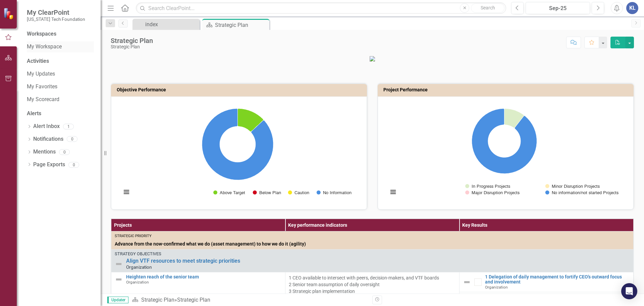  Describe the element at coordinates (204, 277) in the screenshot. I see `a: Heighten reach of the senior team` at that location.